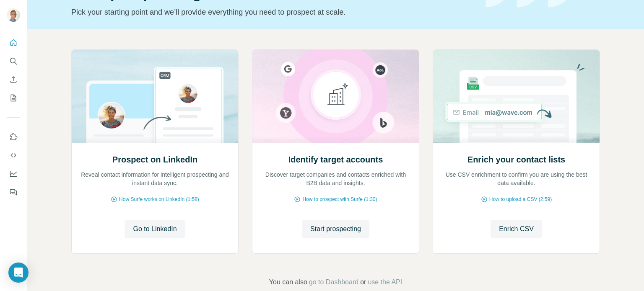  I want to click on span: or, so click(363, 282).